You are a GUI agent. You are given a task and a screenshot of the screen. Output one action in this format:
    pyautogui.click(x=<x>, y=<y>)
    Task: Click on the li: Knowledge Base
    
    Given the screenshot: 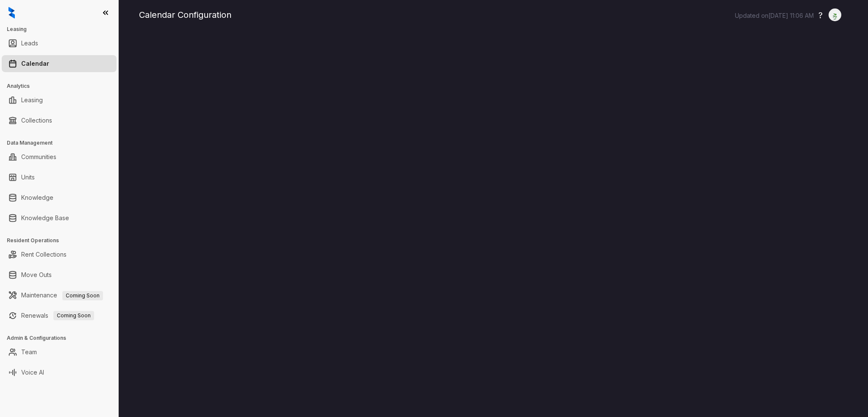 What is the action you would take?
    pyautogui.click(x=59, y=218)
    